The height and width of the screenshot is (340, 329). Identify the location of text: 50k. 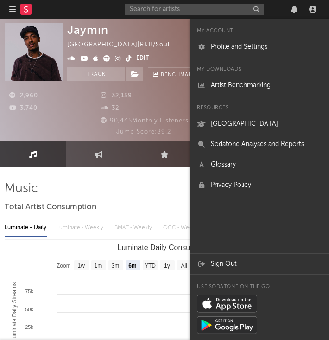
(29, 309).